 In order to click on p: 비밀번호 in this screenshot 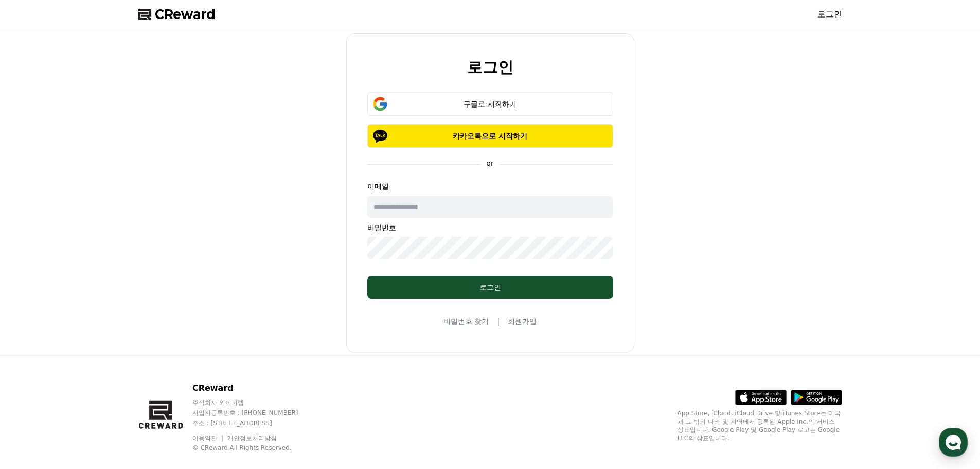, I will do `click(490, 227)`.